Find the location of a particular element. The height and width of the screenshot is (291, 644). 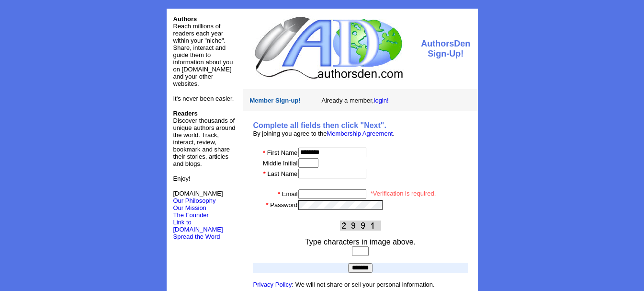

font: Password is located at coordinates (284, 204).